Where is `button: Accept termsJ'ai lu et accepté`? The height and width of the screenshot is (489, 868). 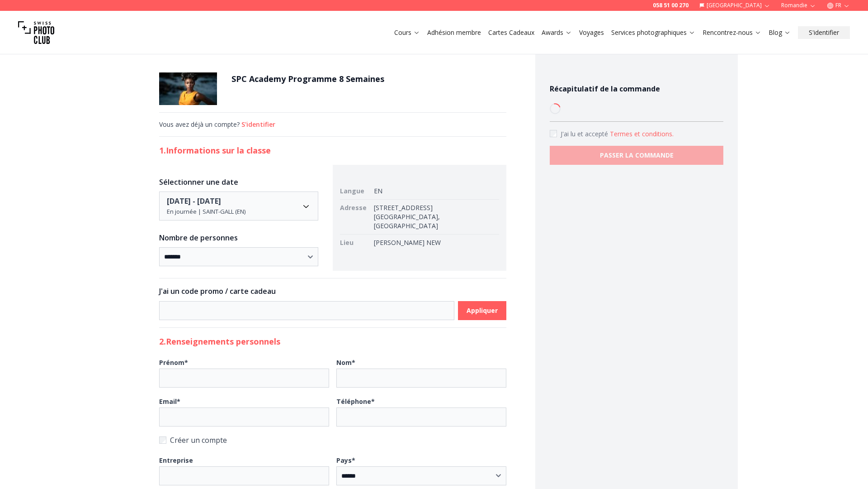 button: Accept termsJ'ai lu et accepté is located at coordinates (641, 134).